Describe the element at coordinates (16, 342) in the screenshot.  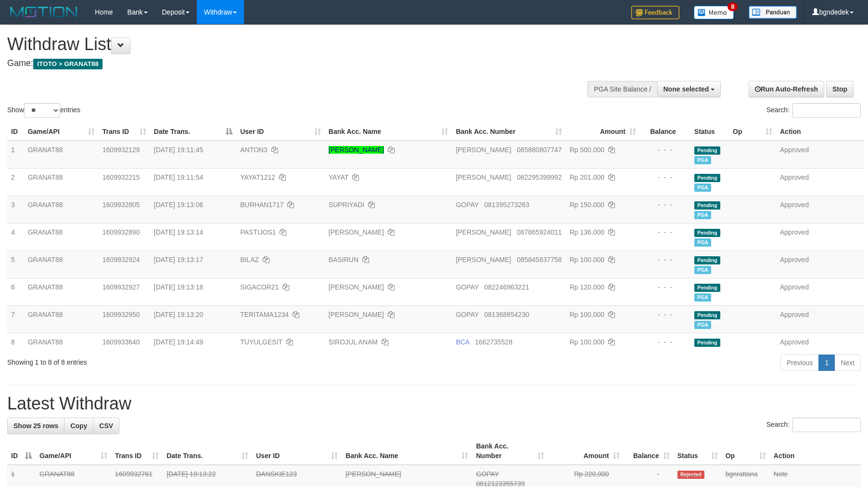
I see `td: 8` at that location.